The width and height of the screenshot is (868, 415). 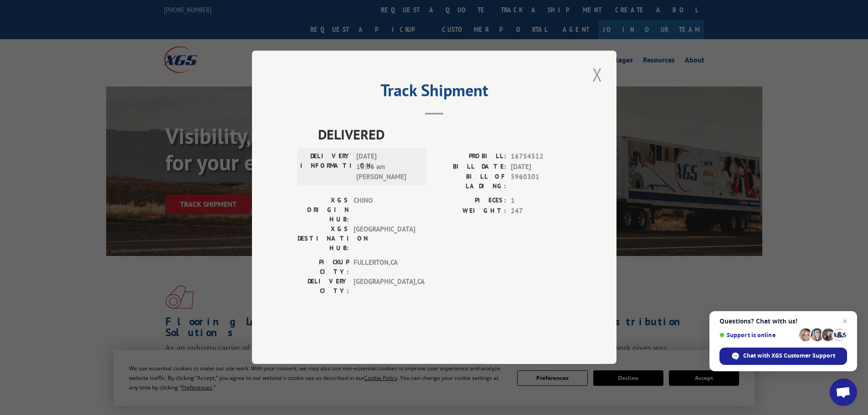 What do you see at coordinates (597, 74) in the screenshot?
I see `button: Close modal` at bounding box center [597, 74].